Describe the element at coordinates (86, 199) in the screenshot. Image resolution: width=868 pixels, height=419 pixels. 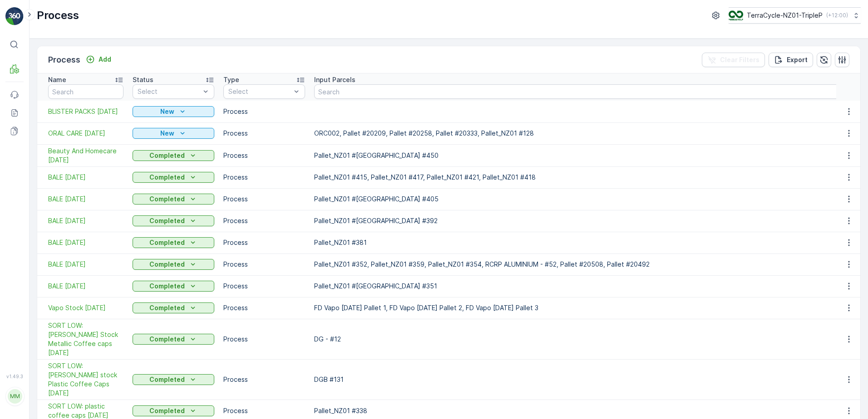
I see `a: BALE 22/07/2025` at that location.